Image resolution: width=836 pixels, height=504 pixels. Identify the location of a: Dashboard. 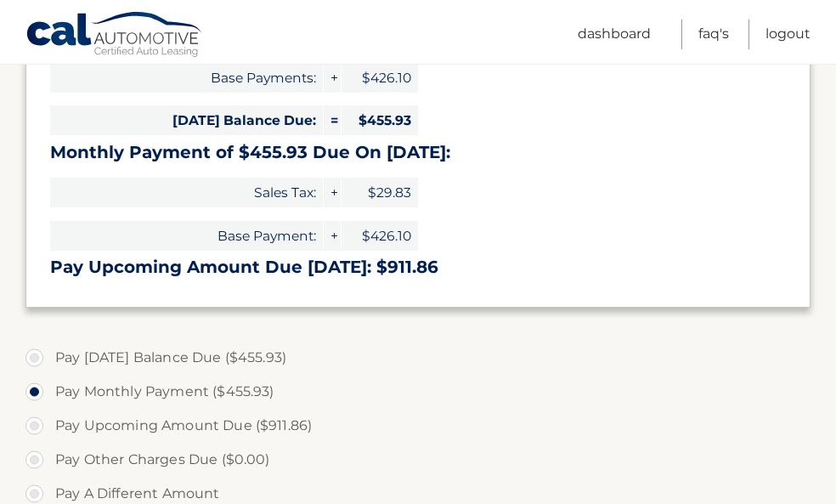
(615, 34).